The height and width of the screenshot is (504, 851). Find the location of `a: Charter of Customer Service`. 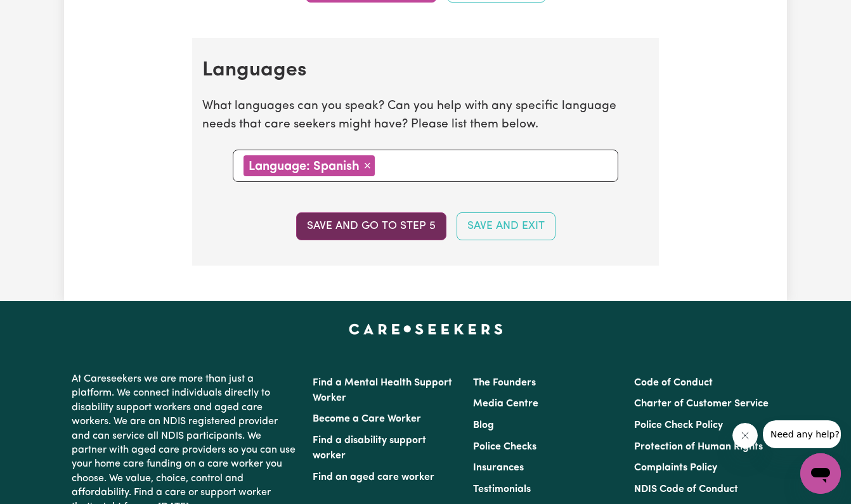

a: Charter of Customer Service is located at coordinates (701, 404).